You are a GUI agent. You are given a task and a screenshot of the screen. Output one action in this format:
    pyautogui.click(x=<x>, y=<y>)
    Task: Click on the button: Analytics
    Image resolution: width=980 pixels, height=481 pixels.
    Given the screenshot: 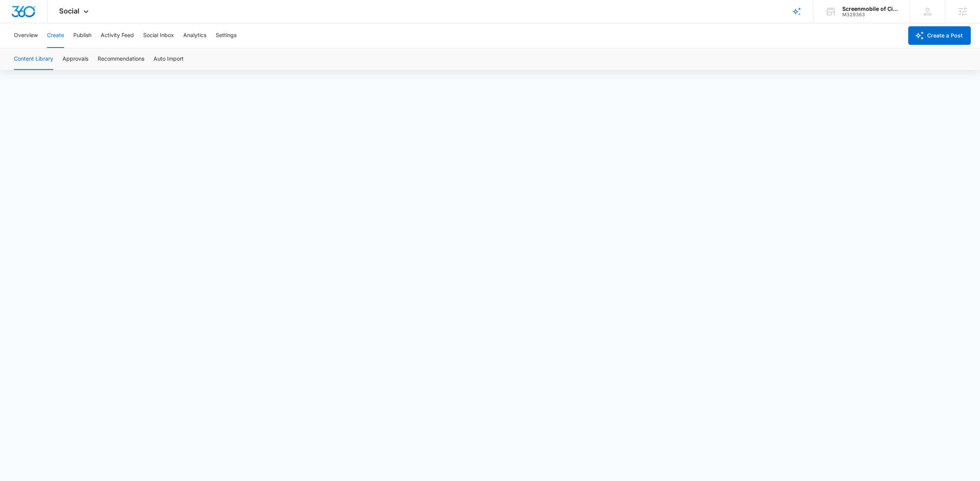 What is the action you would take?
    pyautogui.click(x=195, y=35)
    